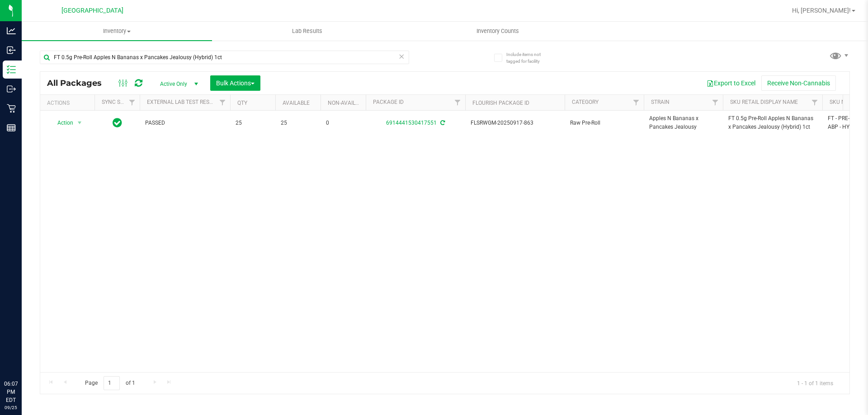 The image size is (868, 415). I want to click on a: Sync Status, so click(119, 102).